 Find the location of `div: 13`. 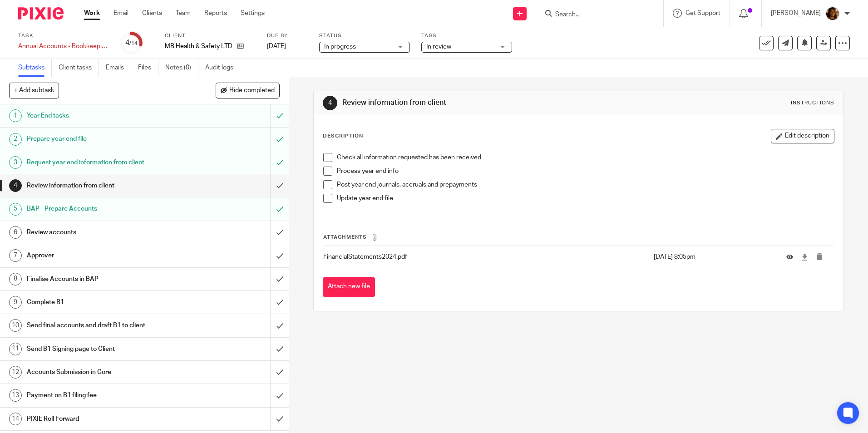

div: 13 is located at coordinates (16, 396).